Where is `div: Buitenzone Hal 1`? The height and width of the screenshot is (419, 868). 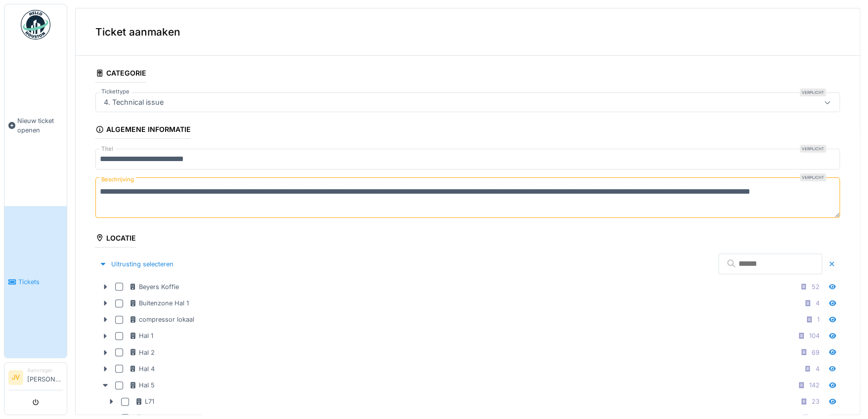 div: Buitenzone Hal 1 is located at coordinates (158, 303).